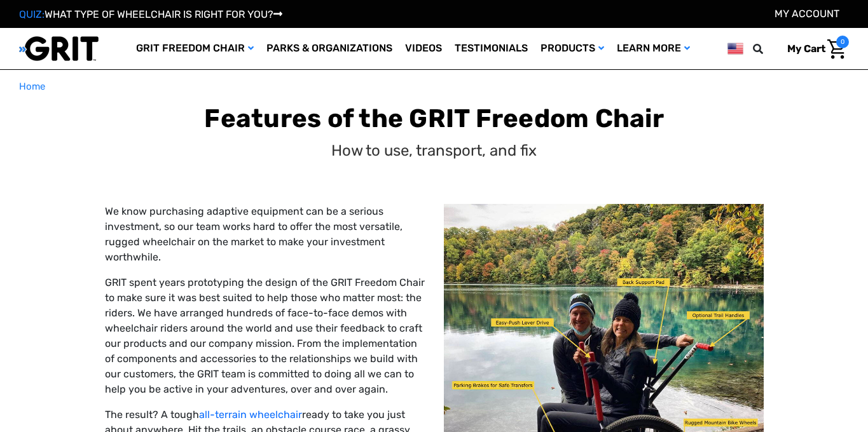 Image resolution: width=868 pixels, height=432 pixels. I want to click on a: QUIZ:WHAT TYPE OF WHEELCHAIR IS RIGHT FOR YOU?, so click(151, 14).